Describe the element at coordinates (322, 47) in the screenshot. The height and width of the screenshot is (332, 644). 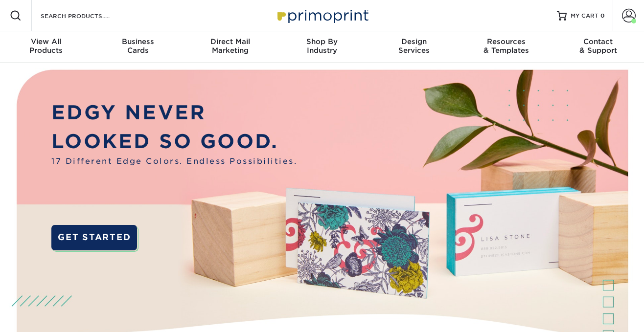
I see `a: Shop ByIndustry` at that location.